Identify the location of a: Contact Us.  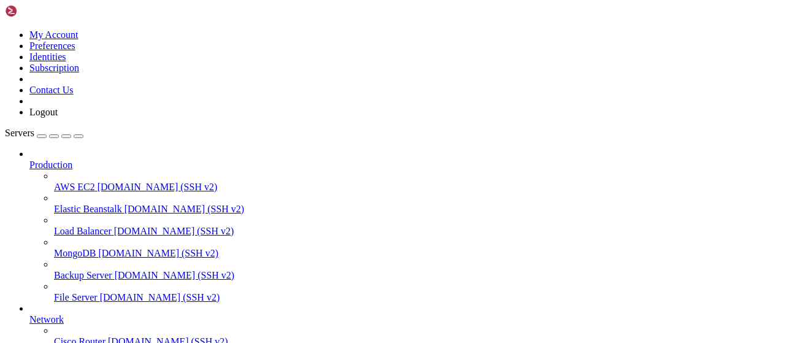
(52, 90).